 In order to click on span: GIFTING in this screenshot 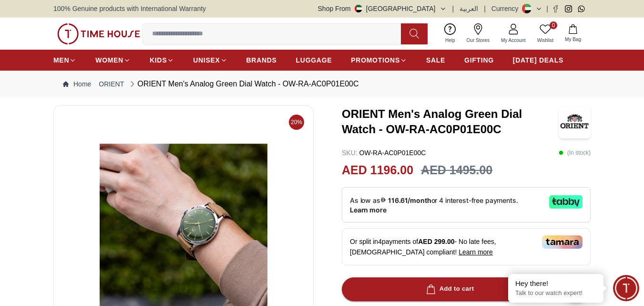, I will do `click(479, 60)`.